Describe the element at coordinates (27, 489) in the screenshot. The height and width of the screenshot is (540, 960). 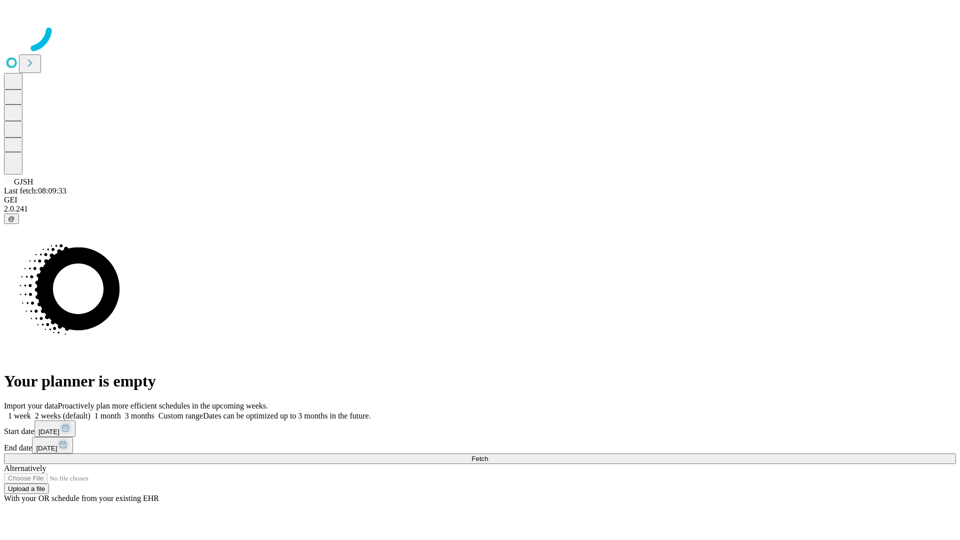
I see `button: Upload a file` at that location.